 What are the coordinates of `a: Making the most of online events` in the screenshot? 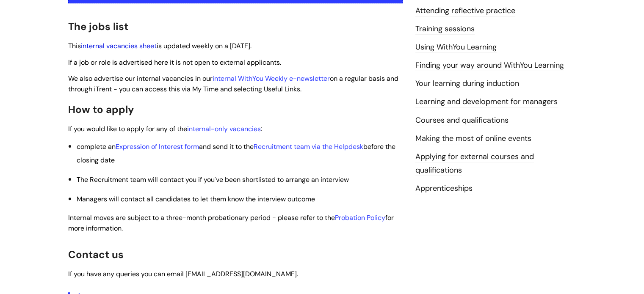 It's located at (473, 139).